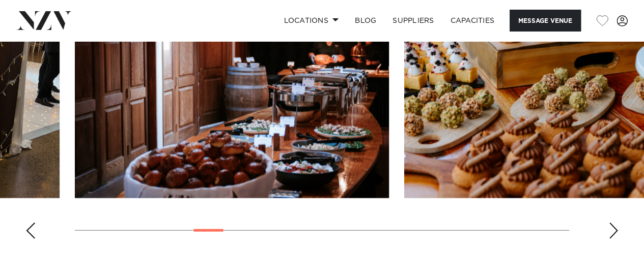 This screenshot has height=280, width=644. What do you see at coordinates (413, 20) in the screenshot?
I see `a: SUPPLIERS` at bounding box center [413, 20].